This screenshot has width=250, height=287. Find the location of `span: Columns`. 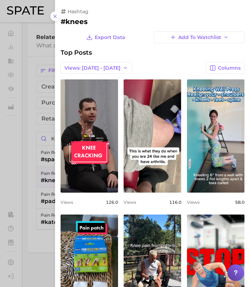

span: Columns is located at coordinates (229, 68).